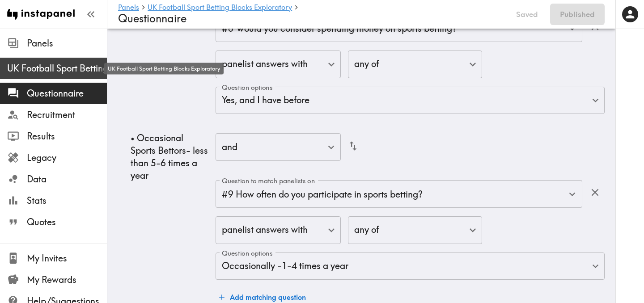 The image size is (644, 303). I want to click on span: Quotes, so click(67, 223).